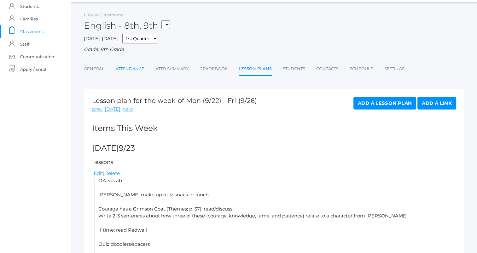 The width and height of the screenshot is (477, 253). I want to click on a: Go to Classrooms, so click(105, 15).